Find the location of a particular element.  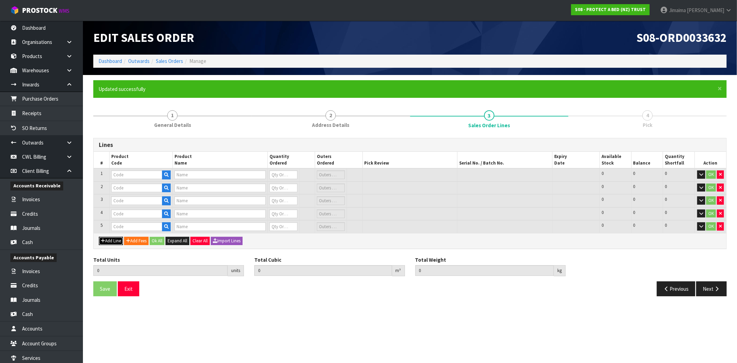

th: Outers Ordered is located at coordinates (339, 160).